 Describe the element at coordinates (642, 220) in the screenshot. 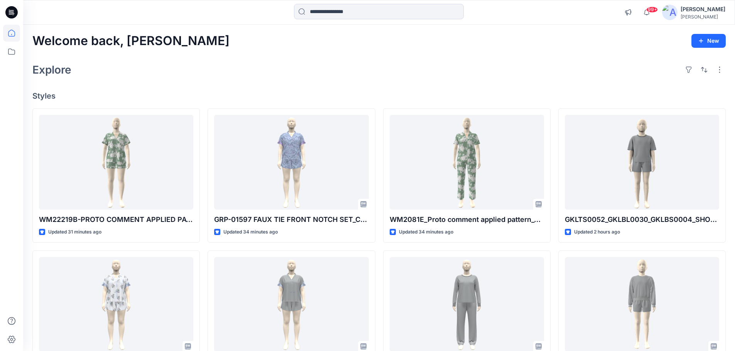

I see `p: GKLTS0052_GKLBL0030_GKLBS0004_SHORT & TOP_REV1` at that location.